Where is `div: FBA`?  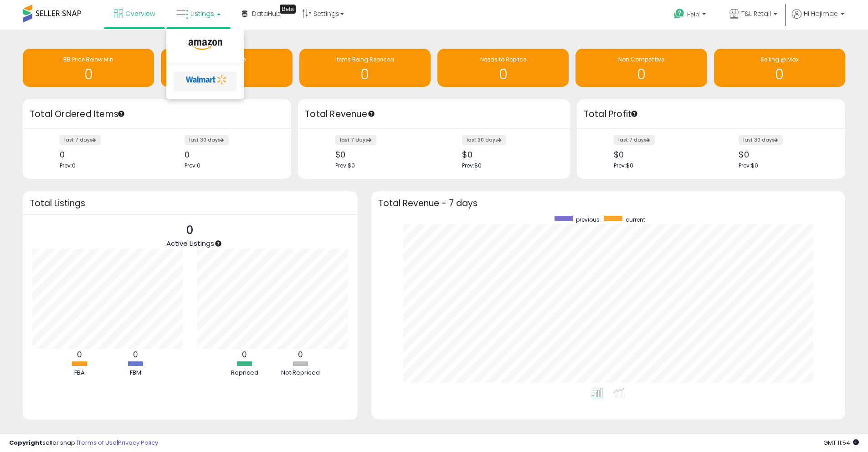 div: FBA is located at coordinates (80, 373).